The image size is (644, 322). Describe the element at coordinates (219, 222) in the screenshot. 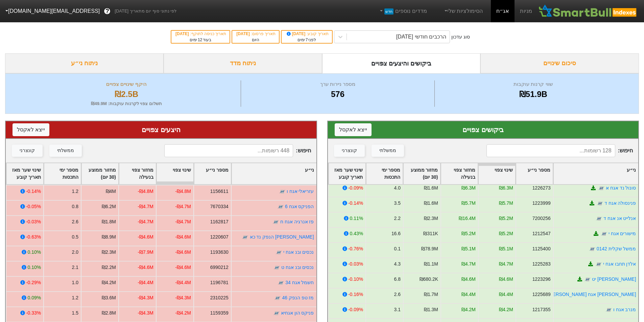

I see `div: 1162817` at that location.